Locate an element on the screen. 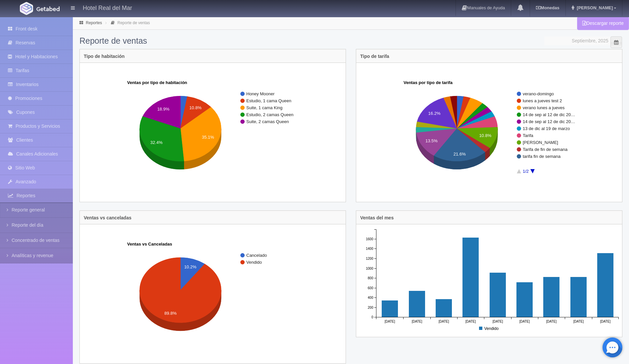 This screenshot has width=629, height=364. tspan: 1400 is located at coordinates (369, 248).